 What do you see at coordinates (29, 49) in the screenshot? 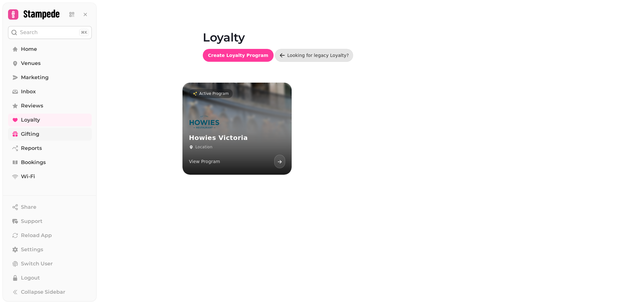
I see `span: Home` at bounding box center [29, 49].